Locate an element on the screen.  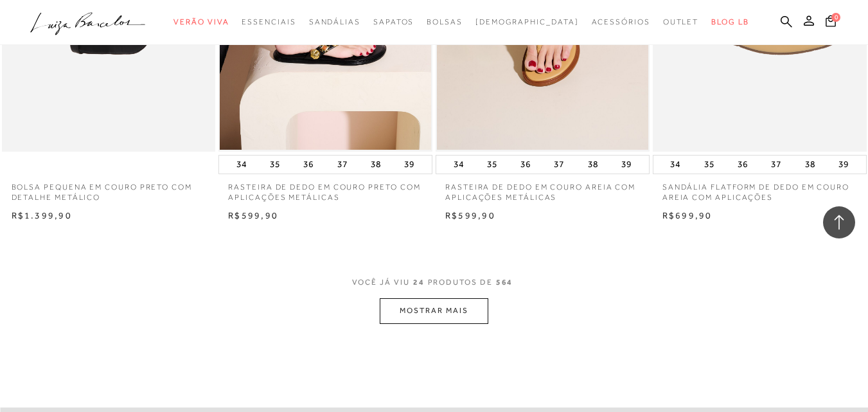
p: SANDÁLIA FLATFORM DE DEDO EM COURO AREIA COM APLICAÇÕES is located at coordinates (760, 189).